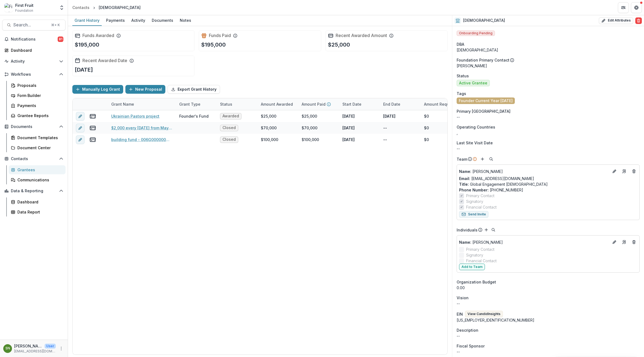  I want to click on button: Search, so click(491, 159).